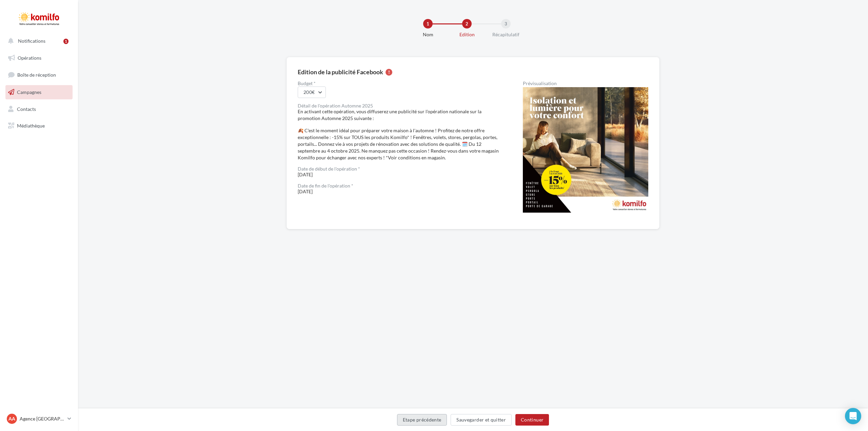 Image resolution: width=868 pixels, height=431 pixels. Describe the element at coordinates (340, 72) in the screenshot. I see `div: Edition de la publicité Facebook` at that location.